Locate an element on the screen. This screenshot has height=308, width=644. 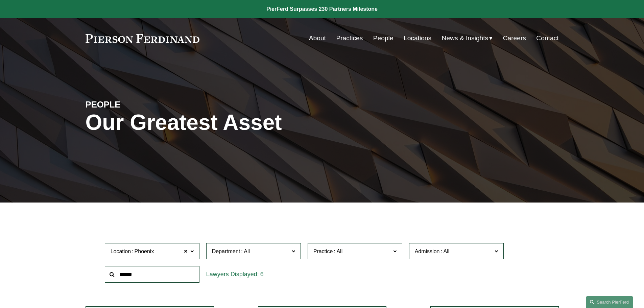
span: Phoenix is located at coordinates (144, 252).